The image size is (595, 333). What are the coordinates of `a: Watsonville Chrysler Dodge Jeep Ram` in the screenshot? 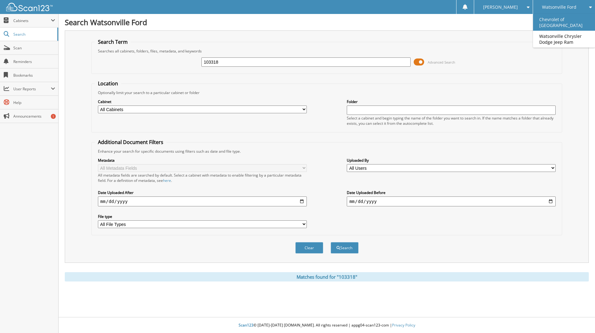 It's located at (564, 39).